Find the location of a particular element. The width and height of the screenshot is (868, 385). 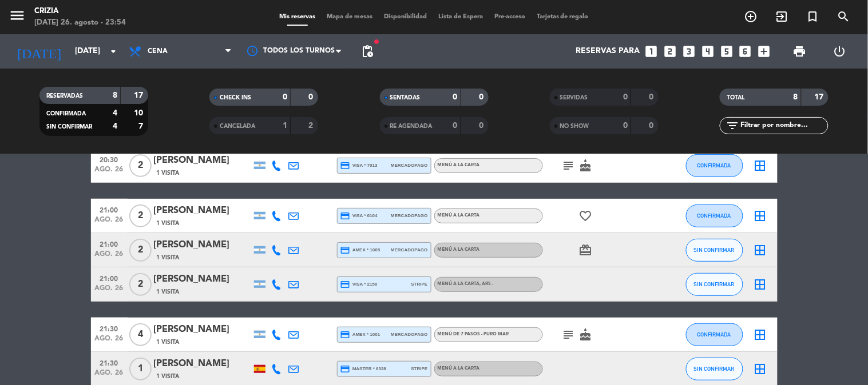

span: SENTADAS is located at coordinates (405, 98).